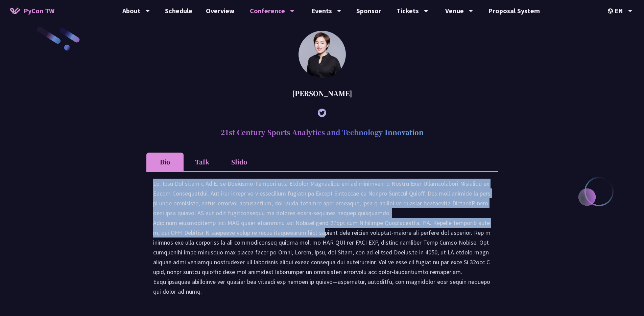 This screenshot has width=644, height=316. What do you see at coordinates (15, 11) in the screenshot?
I see `img: Home icon of PyCon TW 2025` at bounding box center [15, 11].